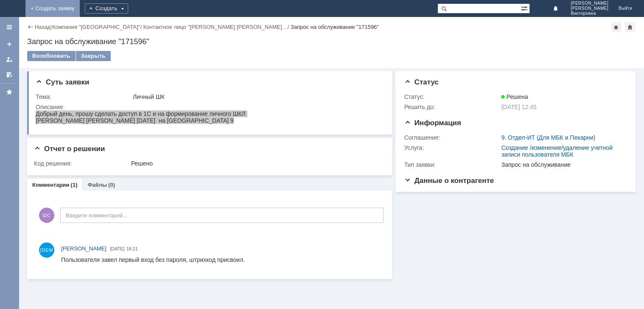 Image resolution: width=644 pixels, height=309 pixels. I want to click on div: Соглашение:, so click(451, 137).